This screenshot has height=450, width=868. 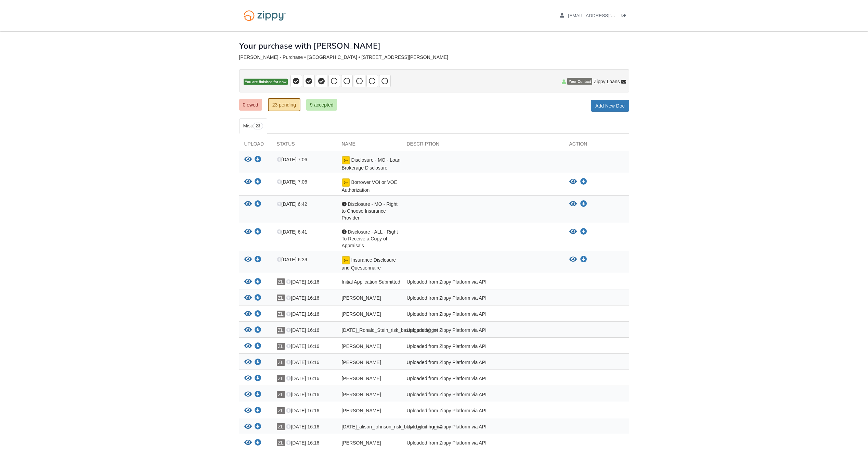 I want to click on div: Name, so click(x=369, y=145).